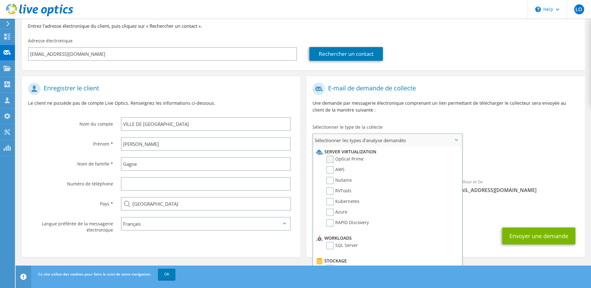 The height and width of the screenshot is (288, 591). I want to click on li: Server Virtualization, so click(386, 152).